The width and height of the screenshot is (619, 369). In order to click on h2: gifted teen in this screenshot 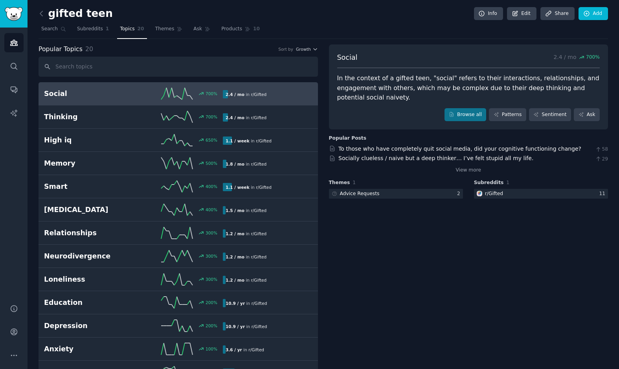, I will do `click(75, 14)`.